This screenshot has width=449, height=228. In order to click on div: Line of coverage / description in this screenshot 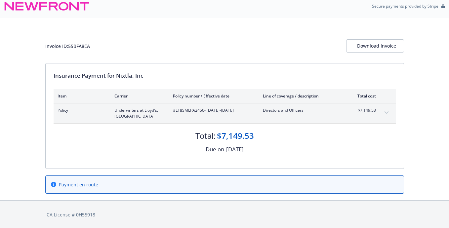, I will do `click(302, 96)`.